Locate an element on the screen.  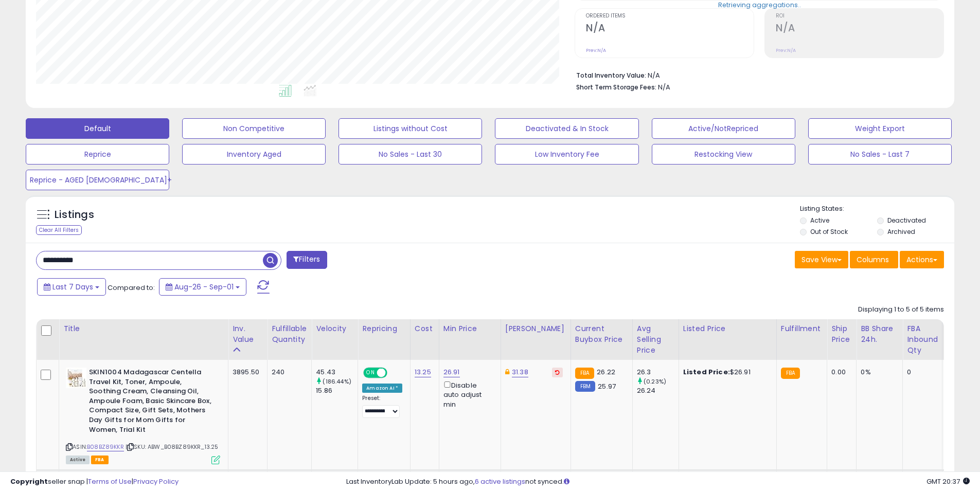
button: Active/NotRepriced is located at coordinates (723, 128).